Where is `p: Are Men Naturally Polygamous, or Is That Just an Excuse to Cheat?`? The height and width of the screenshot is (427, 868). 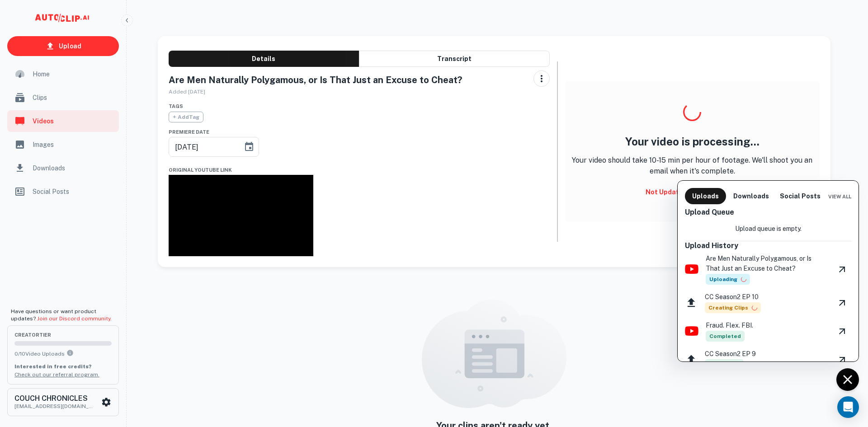
p: Are Men Naturally Polygamous, or Is That Just an Excuse to Cheat? is located at coordinates (766, 263).